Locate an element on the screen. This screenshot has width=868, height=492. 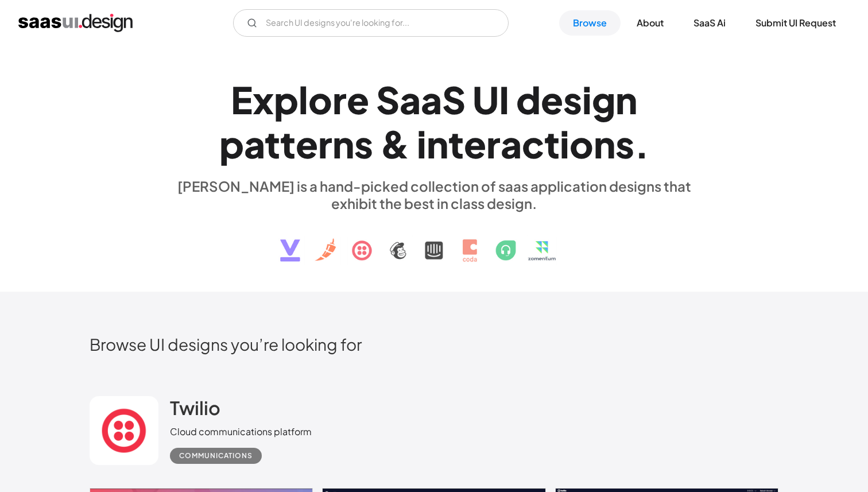
a: Submit UI Request is located at coordinates (796, 23).